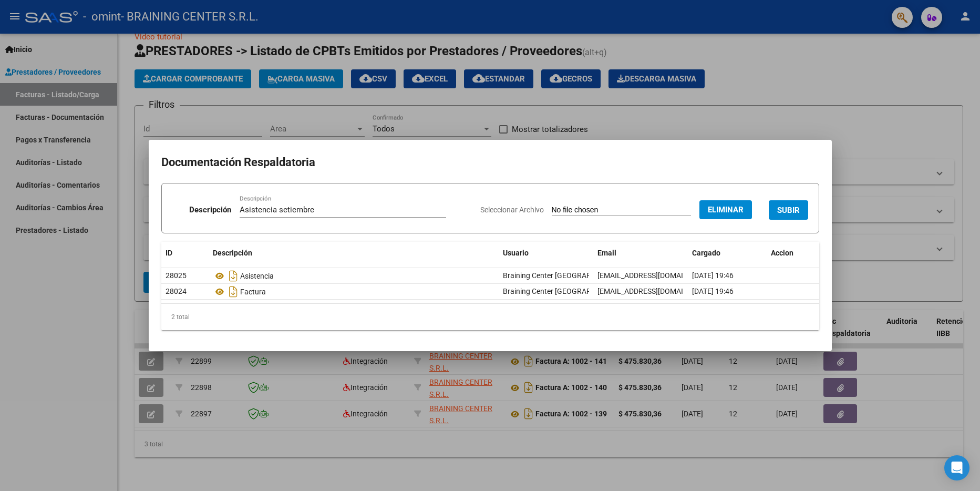  I want to click on span: SUBIR, so click(788, 210).